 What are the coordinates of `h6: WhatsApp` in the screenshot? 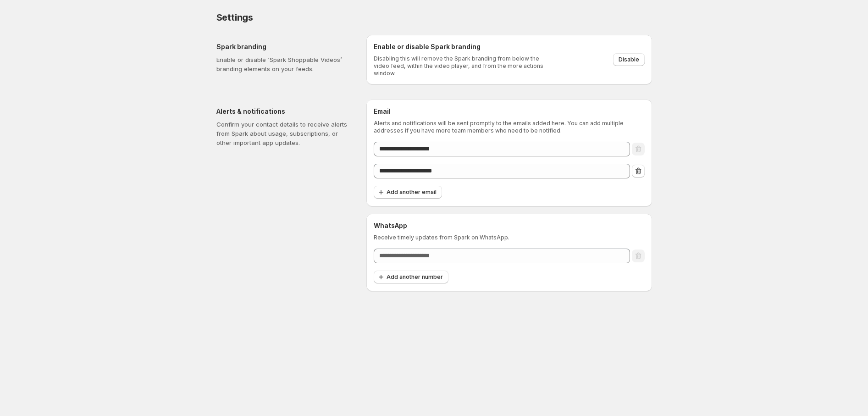 It's located at (509, 226).